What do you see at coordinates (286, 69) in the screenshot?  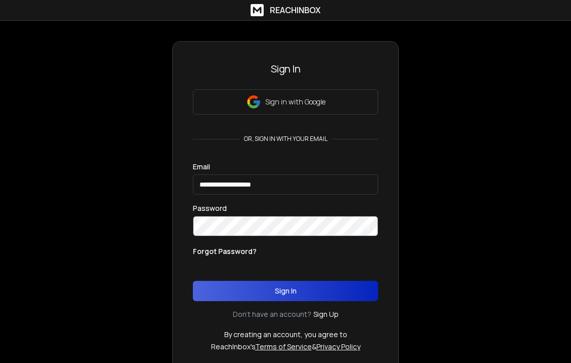 I see `h3: Sign In` at bounding box center [286, 69].